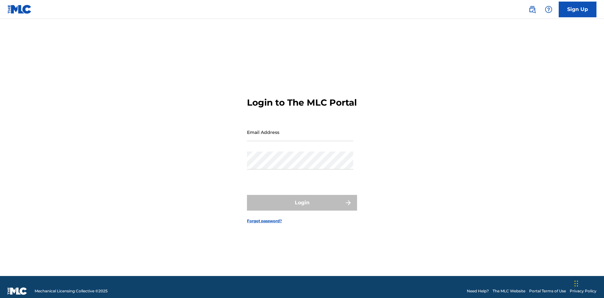 The width and height of the screenshot is (604, 298). I want to click on a: The MLC Website, so click(509, 291).